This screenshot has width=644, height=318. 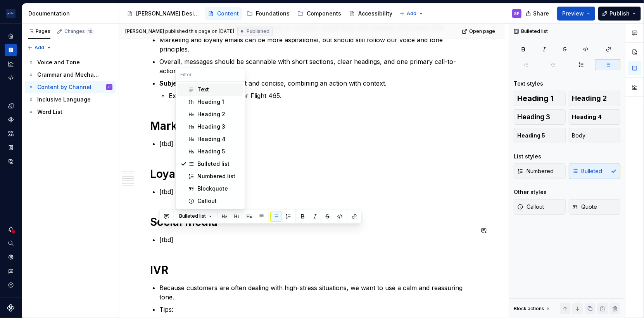 I want to click on span: Preview, so click(x=573, y=13).